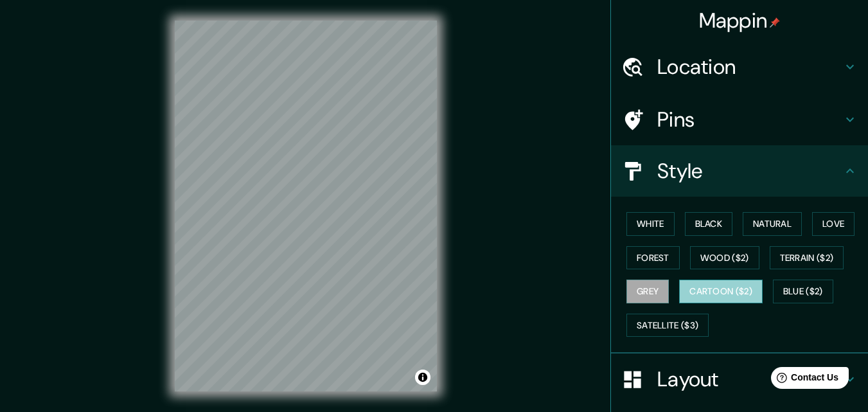  Describe the element at coordinates (668, 325) in the screenshot. I see `button: Satellite ($3)` at that location.